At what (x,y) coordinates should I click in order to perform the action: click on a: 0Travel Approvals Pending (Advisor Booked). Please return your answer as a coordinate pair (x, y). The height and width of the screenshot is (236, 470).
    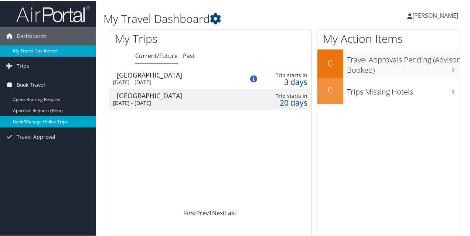
    Looking at the image, I should click on (388, 63).